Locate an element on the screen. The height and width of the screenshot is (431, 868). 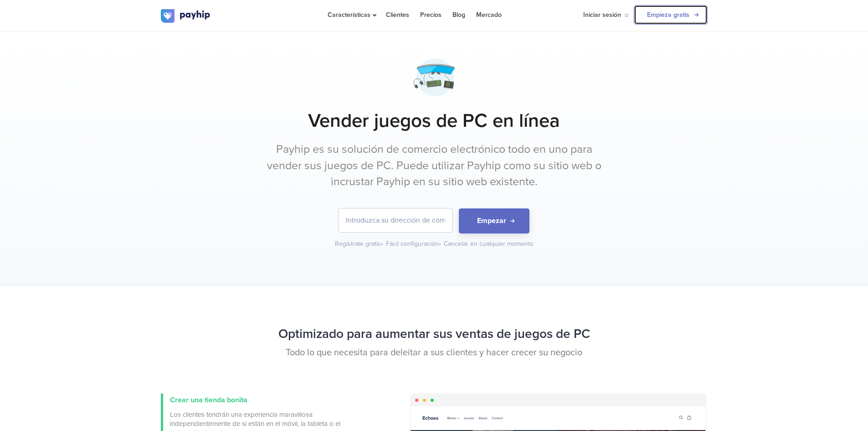
div: Fácil configuración is located at coordinates (414, 244).